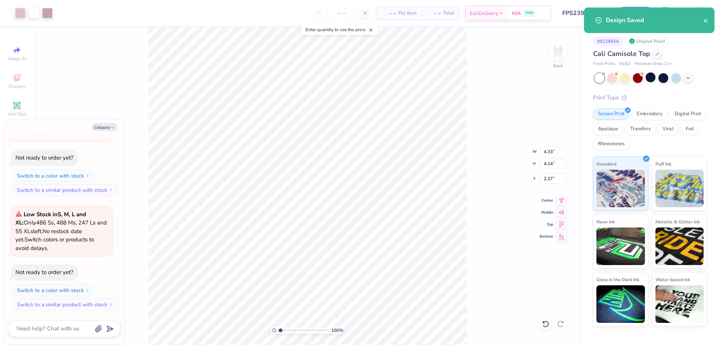 Image resolution: width=722 pixels, height=345 pixels. What do you see at coordinates (339, 30) in the screenshot?
I see `div: Enter quantity to see the price.` at bounding box center [339, 30].